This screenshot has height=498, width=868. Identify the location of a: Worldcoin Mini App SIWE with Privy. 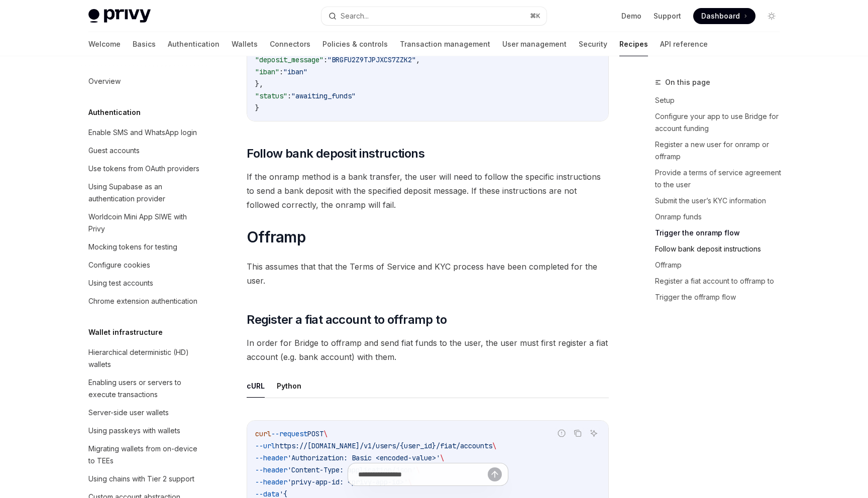
(145, 223).